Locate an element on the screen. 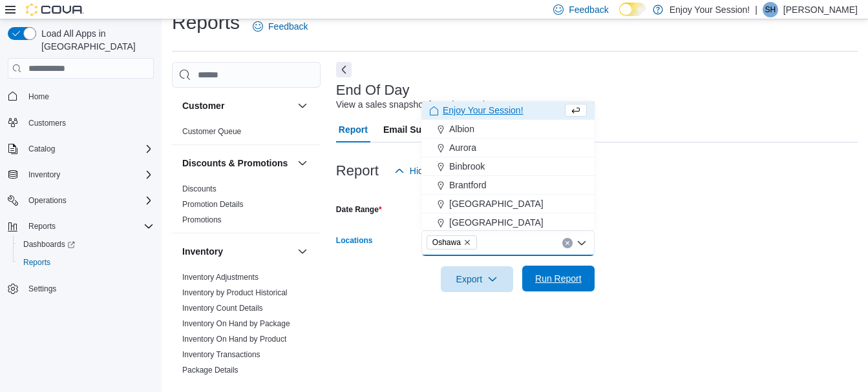 This screenshot has width=868, height=392. button: Aurora is located at coordinates (508, 148).